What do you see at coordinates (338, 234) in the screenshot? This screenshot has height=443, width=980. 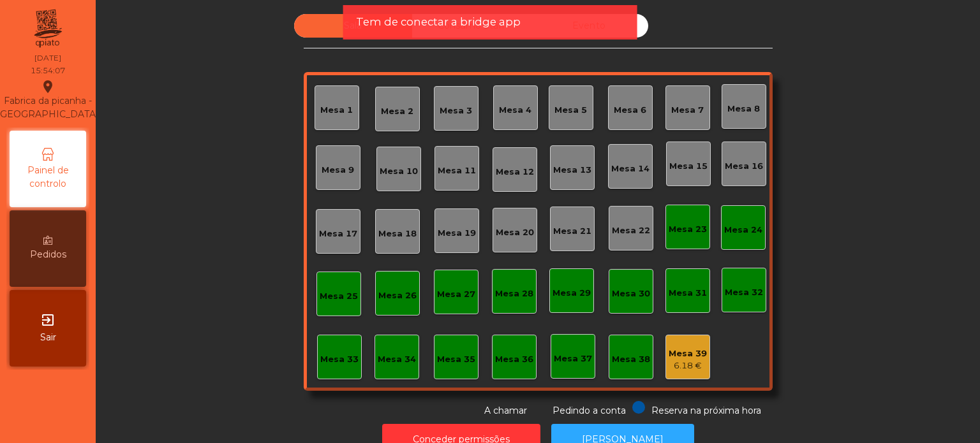 I see `div: Mesa 17` at bounding box center [338, 234].